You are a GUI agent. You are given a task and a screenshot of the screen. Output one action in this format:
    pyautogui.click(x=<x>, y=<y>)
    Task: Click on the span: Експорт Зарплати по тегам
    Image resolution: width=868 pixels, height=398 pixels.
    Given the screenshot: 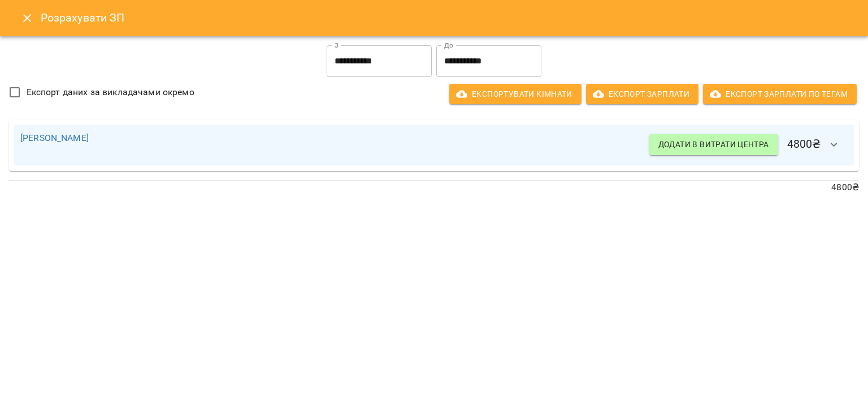 What is the action you would take?
    pyautogui.click(x=780, y=94)
    